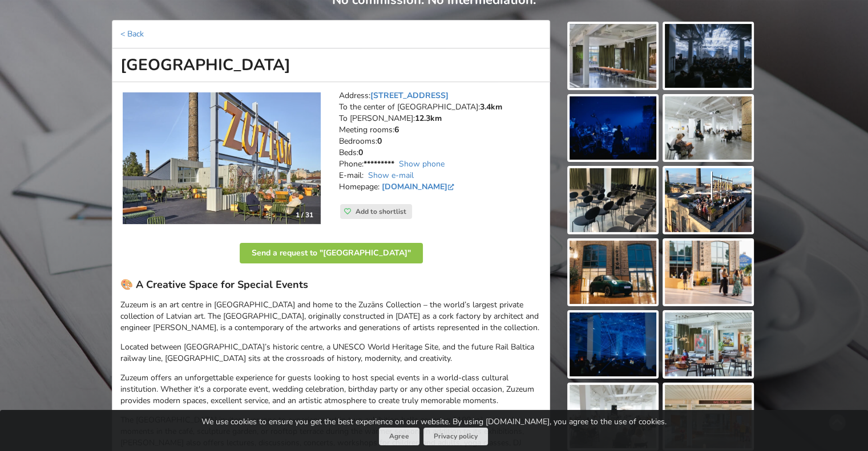 The height and width of the screenshot is (451, 868). Describe the element at coordinates (221, 158) in the screenshot. I see `a: Unusual venues | Riga | Zuzeum Art Centre 1 / 31` at that location.